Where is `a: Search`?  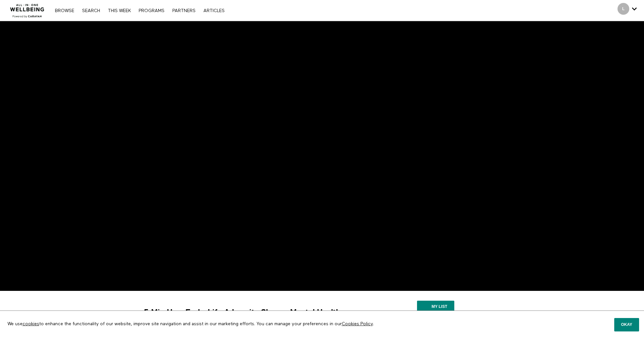 a: Search is located at coordinates (91, 11).